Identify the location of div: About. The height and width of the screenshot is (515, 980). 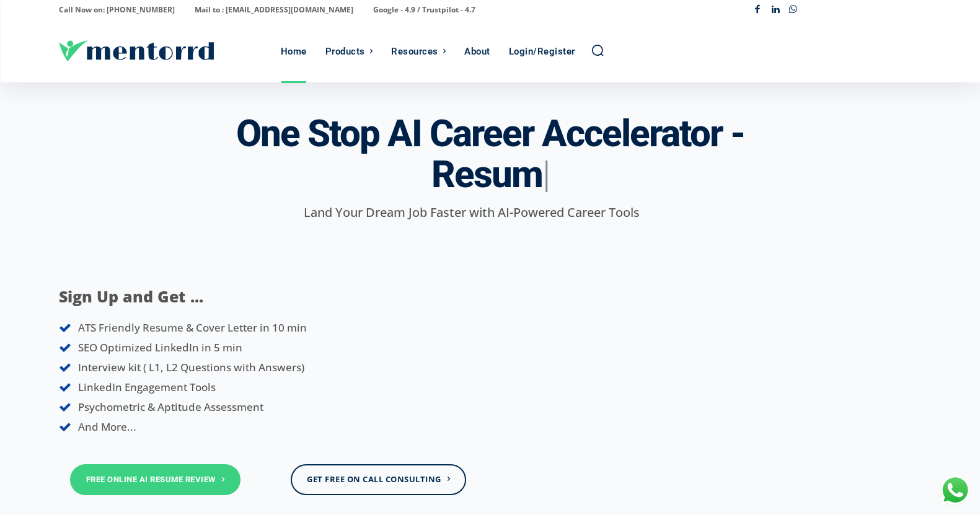
(477, 51).